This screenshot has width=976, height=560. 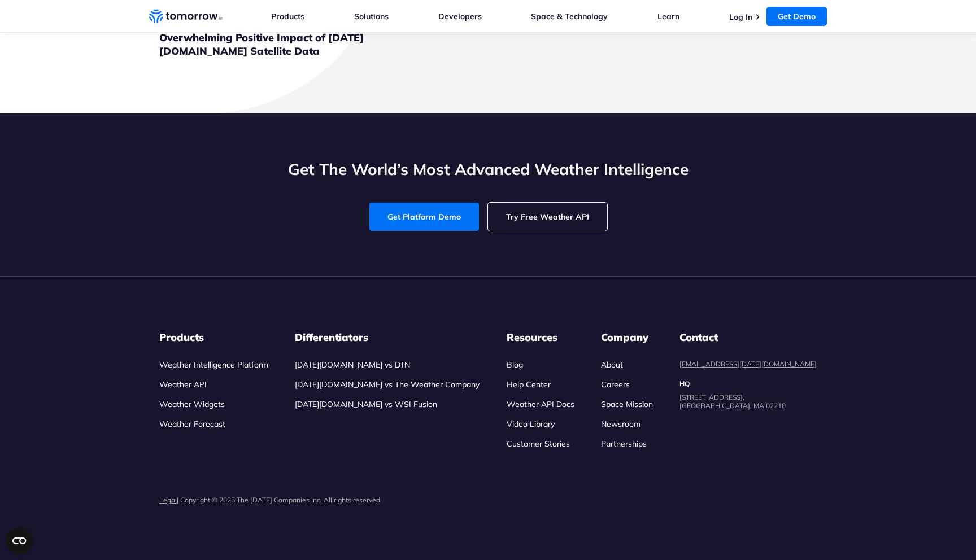 What do you see at coordinates (796, 16) in the screenshot?
I see `a: Get Demo` at bounding box center [796, 16].